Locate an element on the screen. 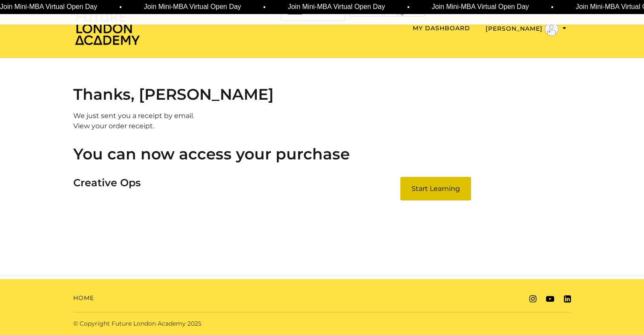 This screenshot has width=644, height=335. form: Traducir este sitio al is located at coordinates (322, 12).